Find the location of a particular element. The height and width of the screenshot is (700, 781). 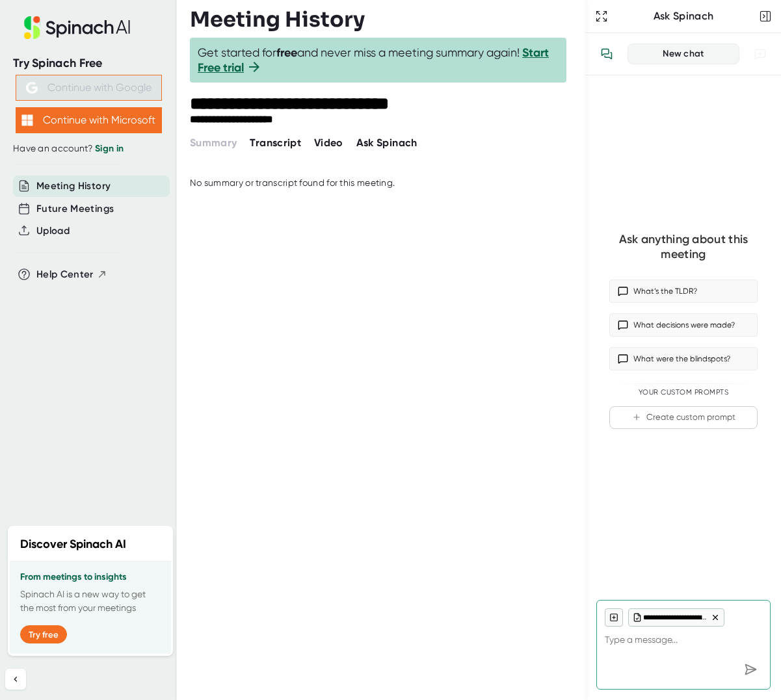

span: Transcript is located at coordinates (276, 143).